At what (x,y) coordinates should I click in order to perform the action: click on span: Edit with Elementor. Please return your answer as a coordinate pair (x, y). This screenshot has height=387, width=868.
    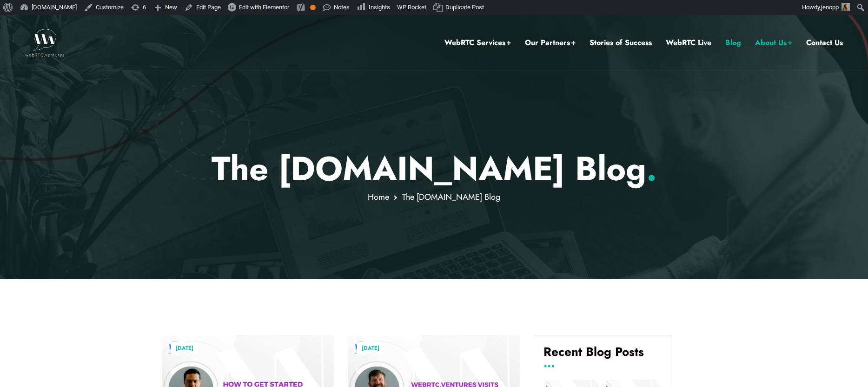
    Looking at the image, I should click on (264, 7).